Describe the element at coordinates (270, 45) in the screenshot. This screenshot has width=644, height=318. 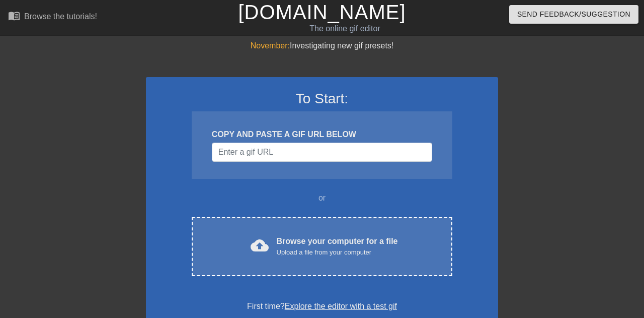
I see `span: November:` at that location.